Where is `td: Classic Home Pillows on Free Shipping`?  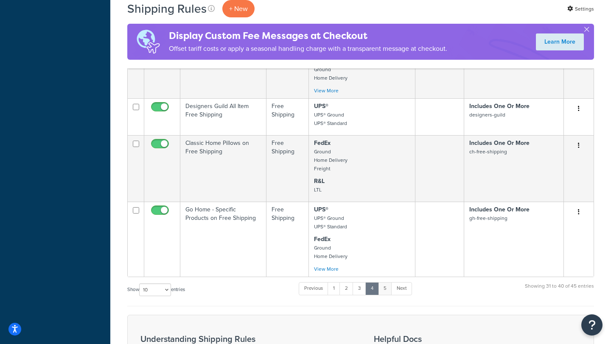 td: Classic Home Pillows on Free Shipping is located at coordinates (223, 168).